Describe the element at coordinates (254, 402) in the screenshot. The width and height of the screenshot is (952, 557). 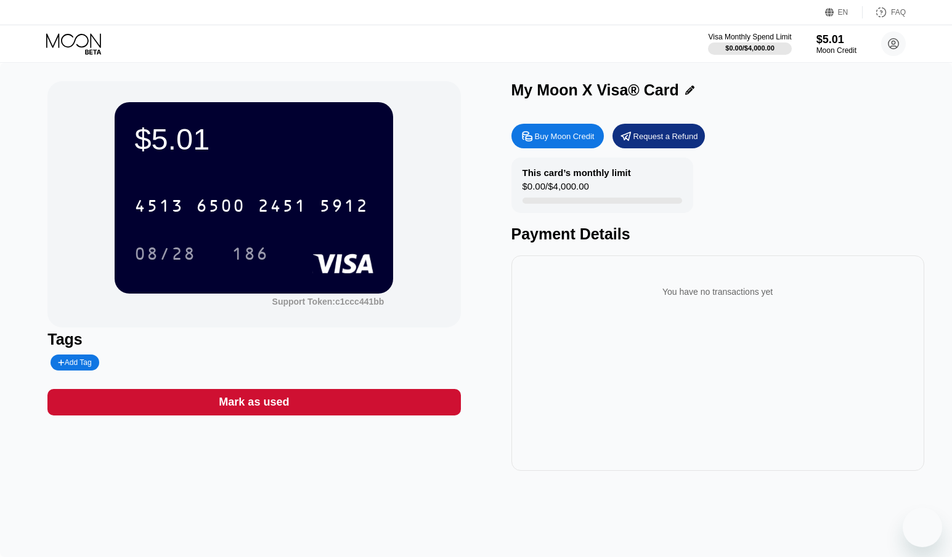
I see `div: Mark as used` at that location.